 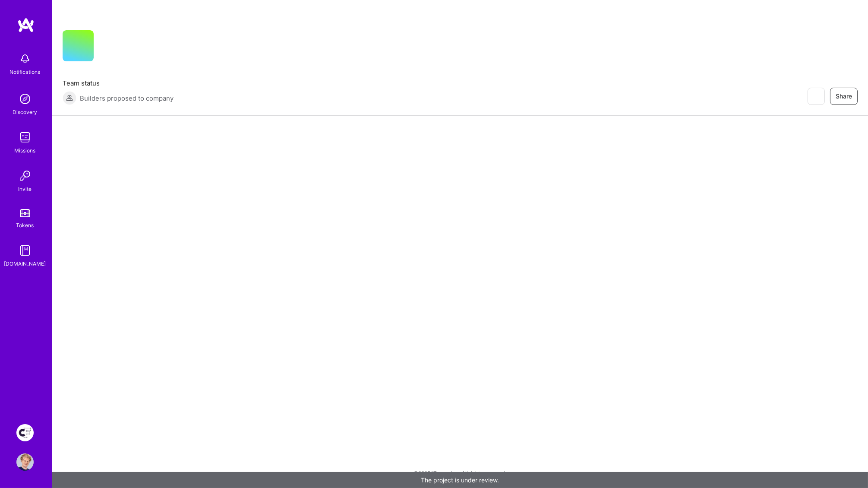 What do you see at coordinates (107, 48) in the screenshot?
I see `i: icon CompanyGray` at bounding box center [107, 48].